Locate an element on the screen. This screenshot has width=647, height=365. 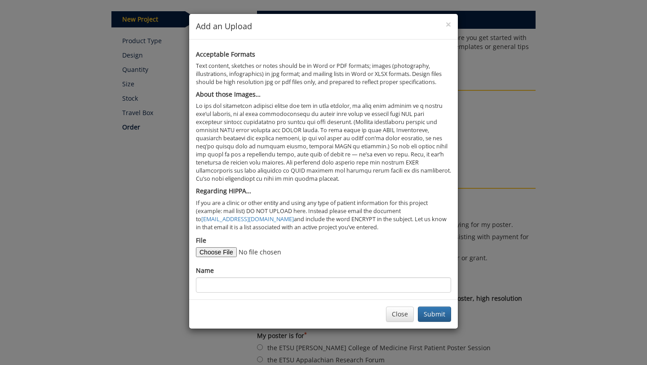
p: Text content, sketches or notes should be in Word or PDF formats; images (photography, illustrati... is located at coordinates (323, 74).